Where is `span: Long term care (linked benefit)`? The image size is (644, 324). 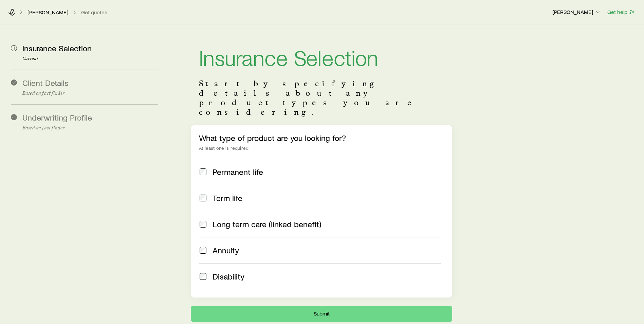 span: Long term care (linked benefit) is located at coordinates (267, 224).